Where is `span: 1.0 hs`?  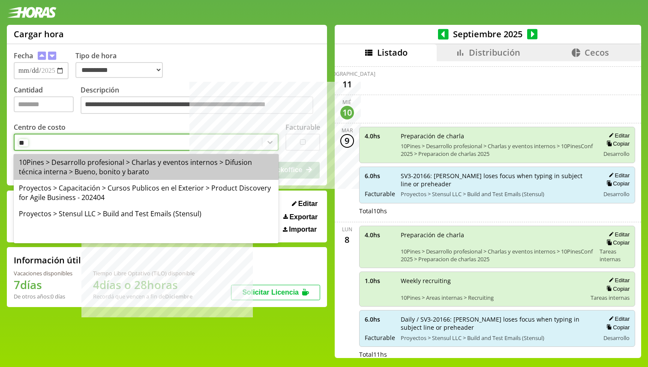
span: 1.0 hs is located at coordinates (380, 281).